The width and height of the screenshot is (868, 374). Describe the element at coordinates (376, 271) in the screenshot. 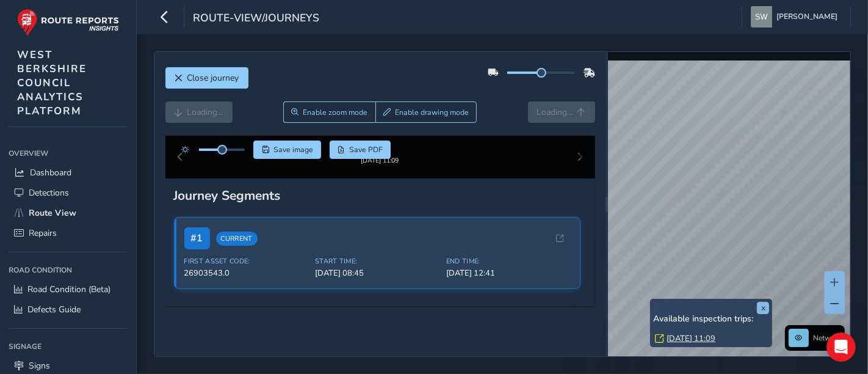

I see `span: Start Time:` at that location.